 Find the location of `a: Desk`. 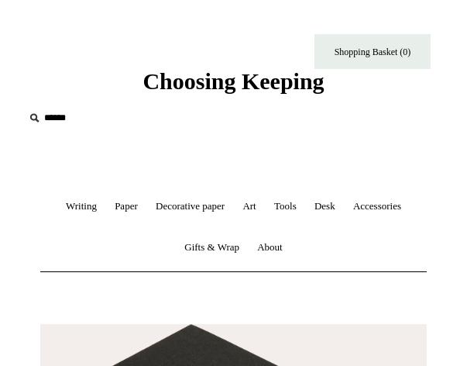

a: Desk is located at coordinates (325, 206).